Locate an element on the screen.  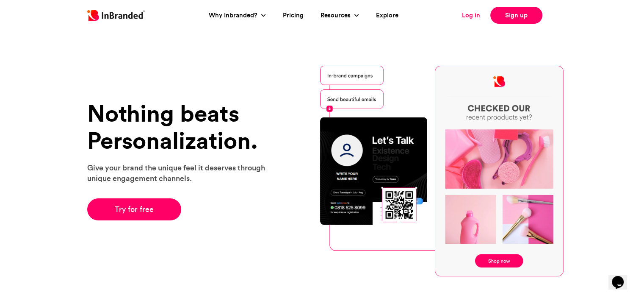
p: Give your brand the unique feel it deserves through unique engagement channels. is located at coordinates (181, 173).